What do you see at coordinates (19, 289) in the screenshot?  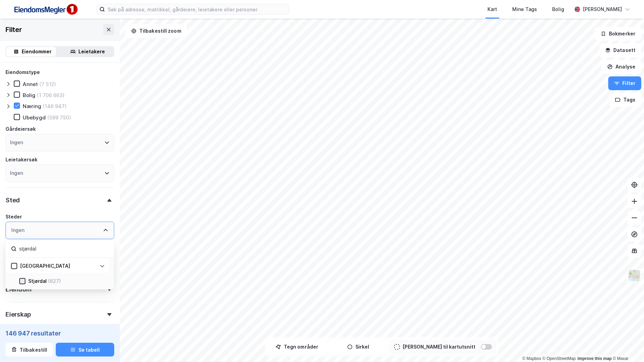 I see `div: Eiendom` at bounding box center [19, 289].